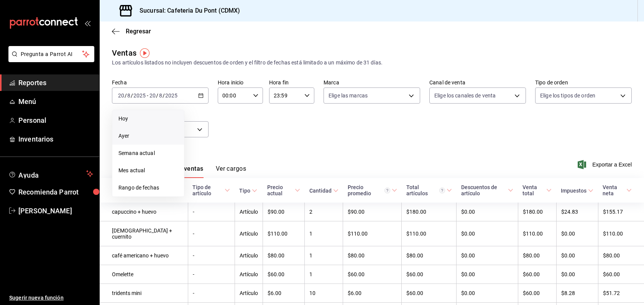 This screenshot has height=305, width=644. Describe the element at coordinates (577, 212) in the screenshot. I see `td: $24.83` at that location.